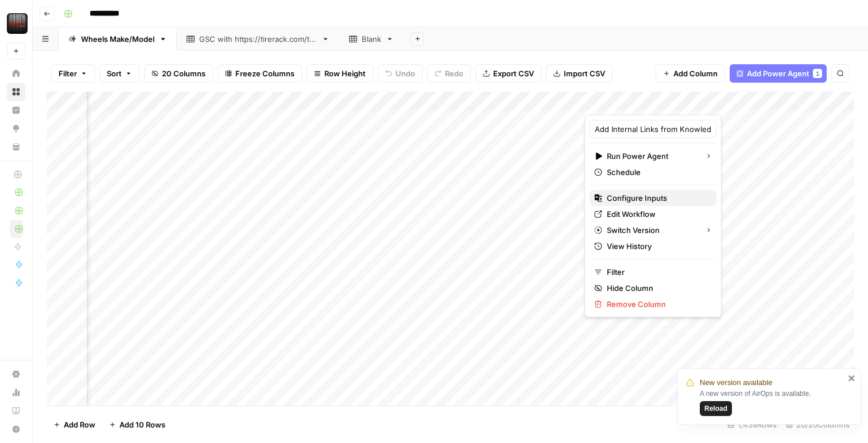 This screenshot has height=443, width=868. What do you see at coordinates (16, 393) in the screenshot?
I see `a: Usage` at bounding box center [16, 393].